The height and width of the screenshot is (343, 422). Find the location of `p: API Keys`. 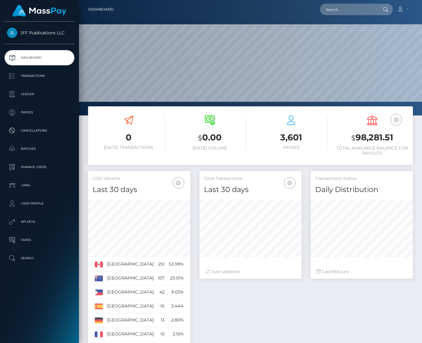

p: API Keys is located at coordinates (39, 222).